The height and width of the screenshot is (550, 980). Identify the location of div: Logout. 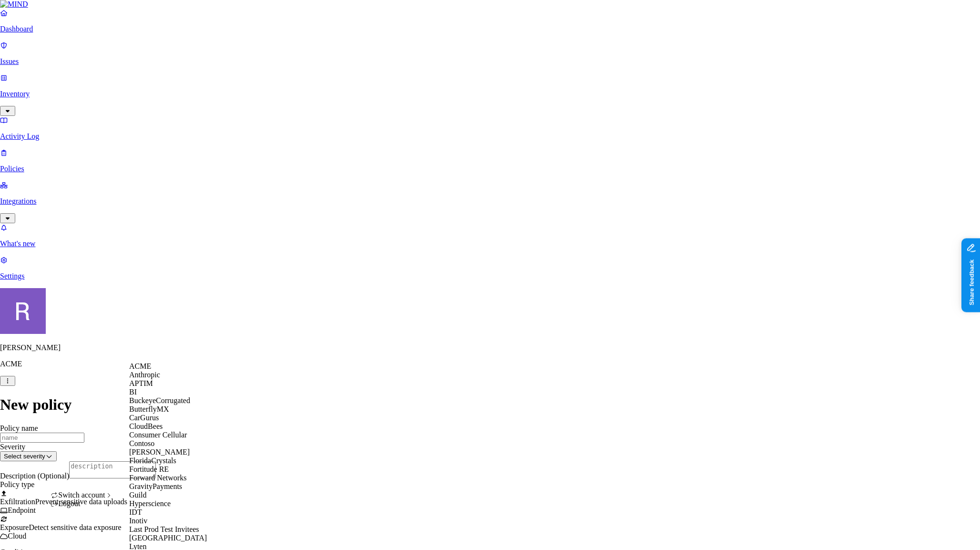
(81, 504).